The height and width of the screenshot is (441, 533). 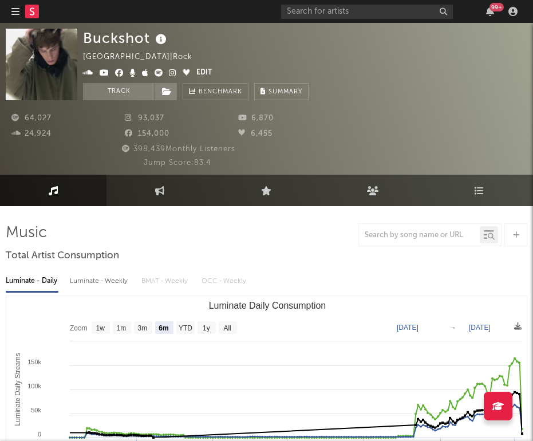 What do you see at coordinates (31, 133) in the screenshot?
I see `span: 24,924` at bounding box center [31, 133].